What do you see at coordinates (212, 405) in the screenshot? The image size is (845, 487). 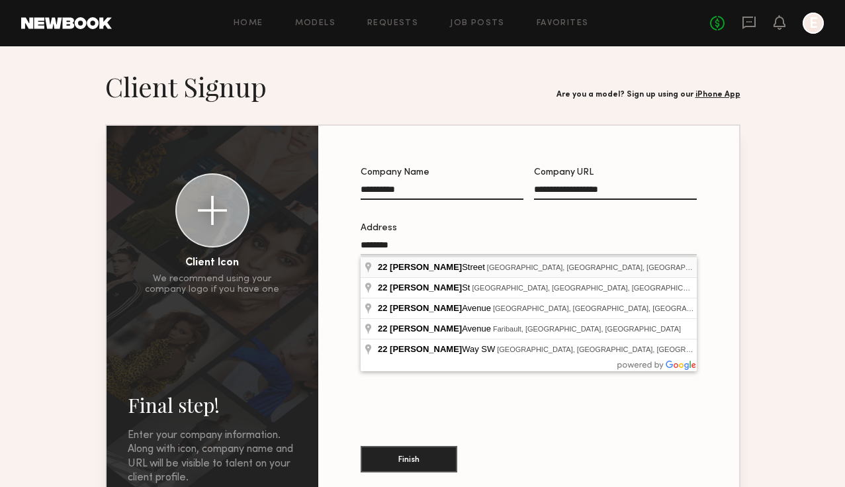 I see `h2: Final step!` at bounding box center [212, 405].